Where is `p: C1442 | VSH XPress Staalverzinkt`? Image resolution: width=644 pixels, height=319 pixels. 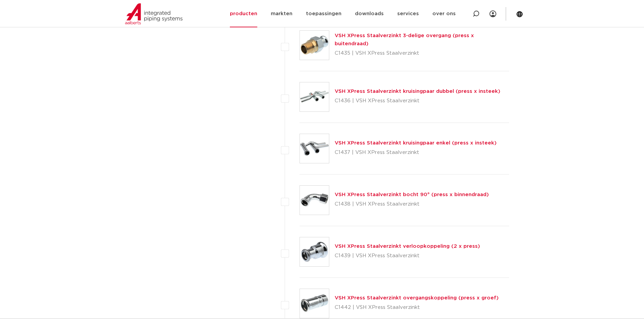
p: C1442 | VSH XPress Staalverzinkt is located at coordinates (417, 308).